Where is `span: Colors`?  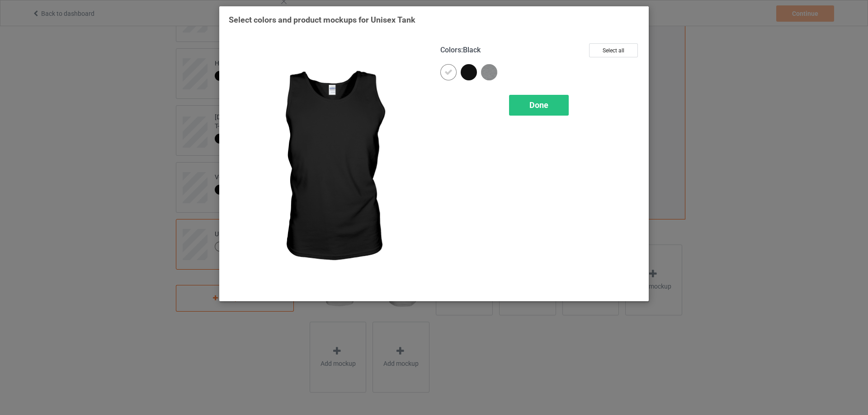 span: Colors is located at coordinates (451, 49).